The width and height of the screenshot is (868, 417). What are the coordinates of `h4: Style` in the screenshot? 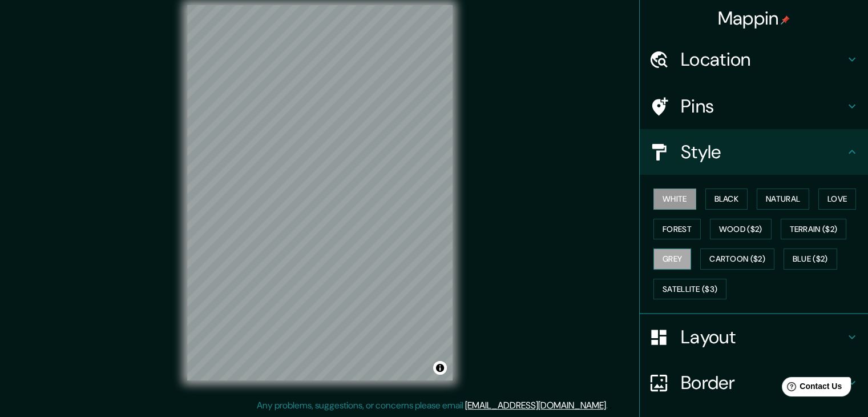 It's located at (762, 151).